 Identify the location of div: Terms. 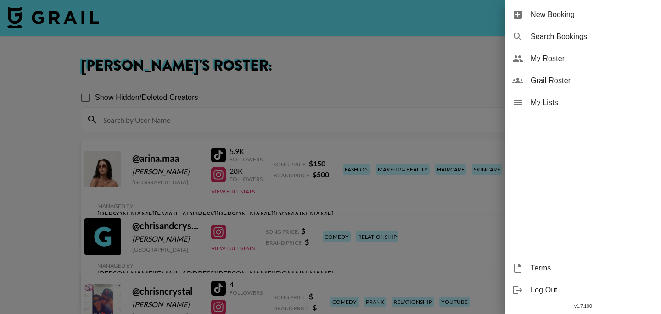
(583, 268).